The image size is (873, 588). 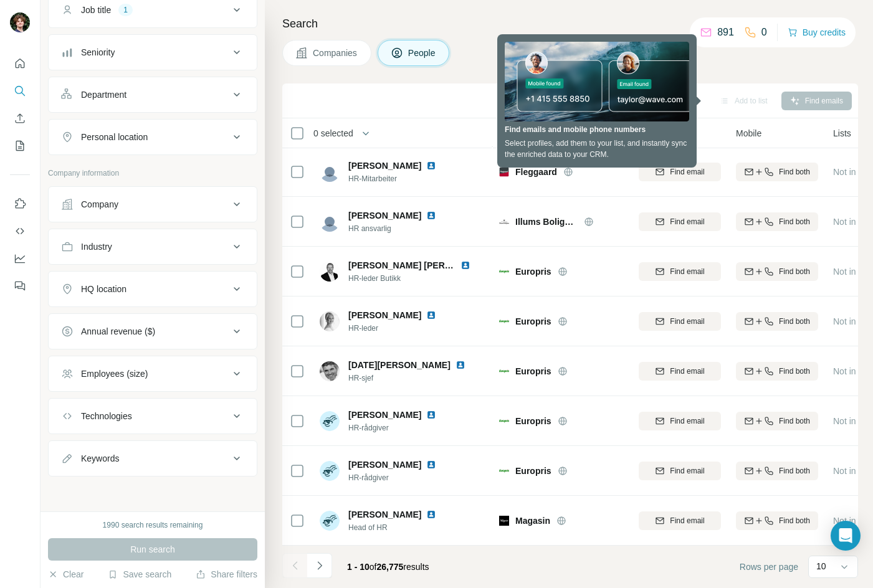 I want to click on div: HQ location, so click(x=104, y=289).